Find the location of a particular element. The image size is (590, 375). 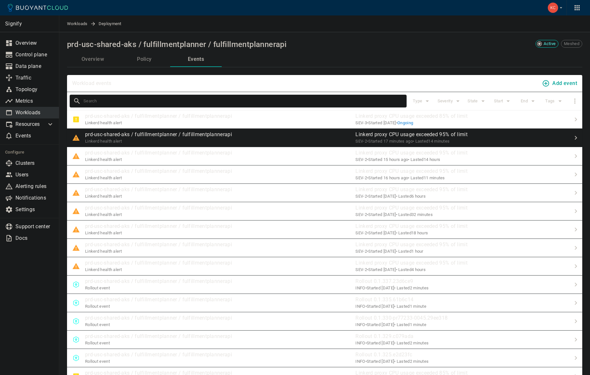

span: Thu, 07 Aug 2025 16:24:27 CDT / Thu, 07 Aug 2025 21:24:27 UTC is located at coordinates (380, 325).